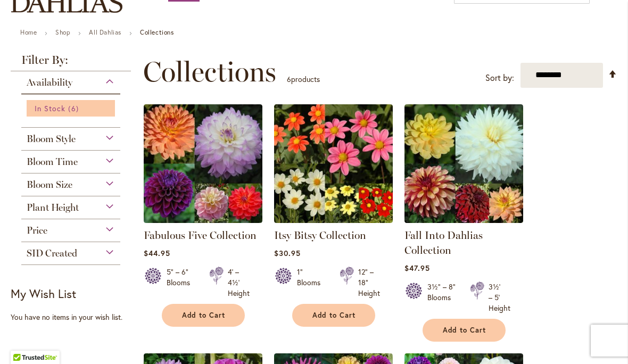 The width and height of the screenshot is (628, 364). What do you see at coordinates (203, 163) in the screenshot?
I see `img: Fabulous Five Collection` at bounding box center [203, 163].